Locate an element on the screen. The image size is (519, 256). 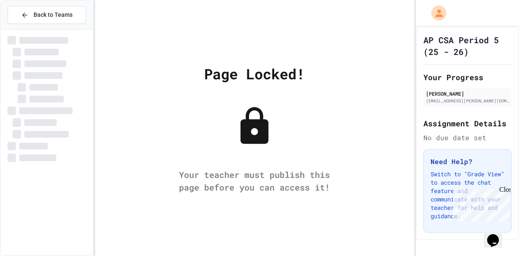
span: Back to Teams is located at coordinates (53, 15).